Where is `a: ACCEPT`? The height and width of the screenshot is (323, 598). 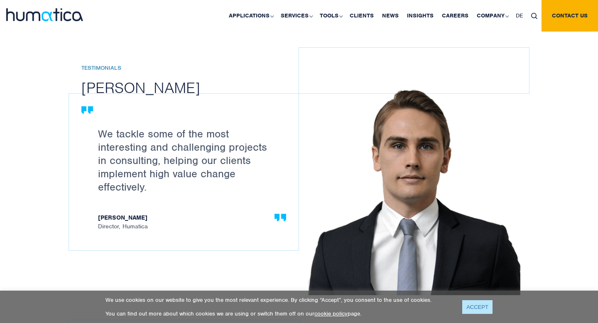
a: ACCEPT is located at coordinates (478, 307).